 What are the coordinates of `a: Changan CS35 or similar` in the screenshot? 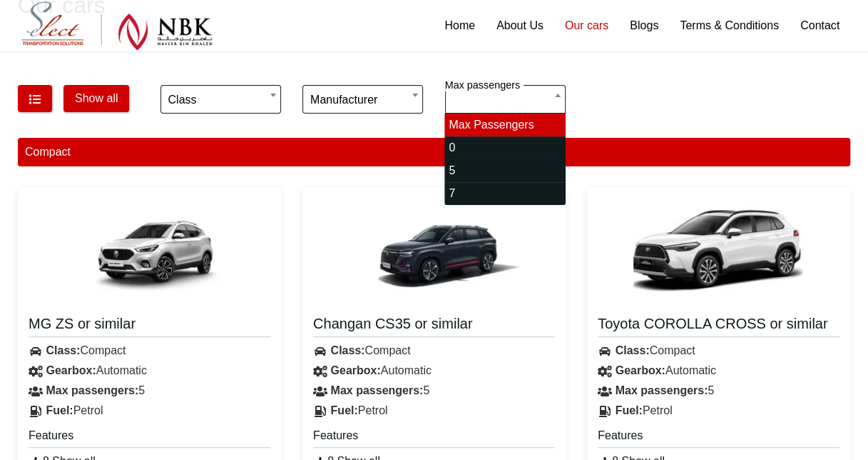 It's located at (434, 326).